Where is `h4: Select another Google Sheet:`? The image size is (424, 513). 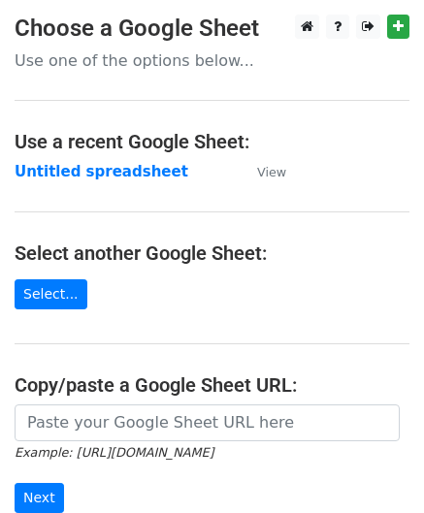 h4: Select another Google Sheet: is located at coordinates (211, 253).